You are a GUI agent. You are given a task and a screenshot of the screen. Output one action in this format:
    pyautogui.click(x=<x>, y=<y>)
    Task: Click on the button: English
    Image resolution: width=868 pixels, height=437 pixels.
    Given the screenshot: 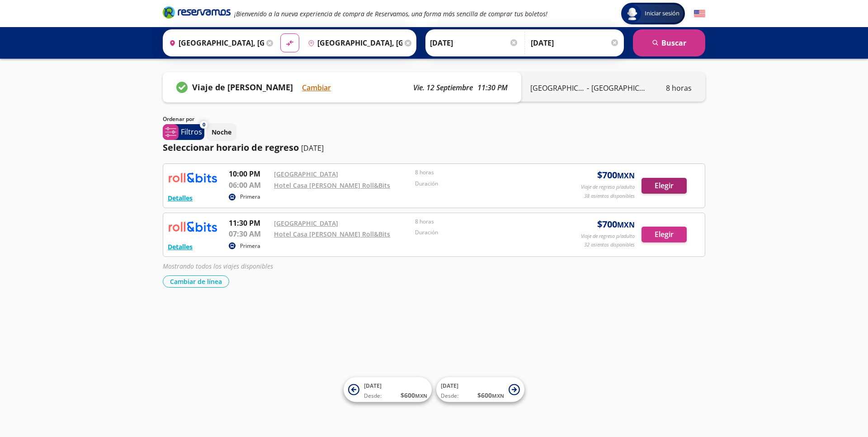 What is the action you would take?
    pyautogui.click(x=700, y=14)
    